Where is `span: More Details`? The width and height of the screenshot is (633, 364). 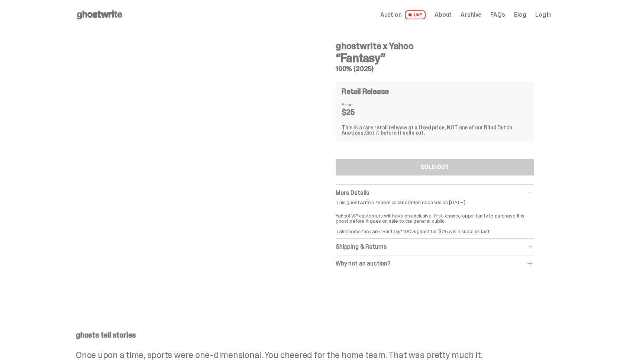
span: More Details is located at coordinates (353, 193).